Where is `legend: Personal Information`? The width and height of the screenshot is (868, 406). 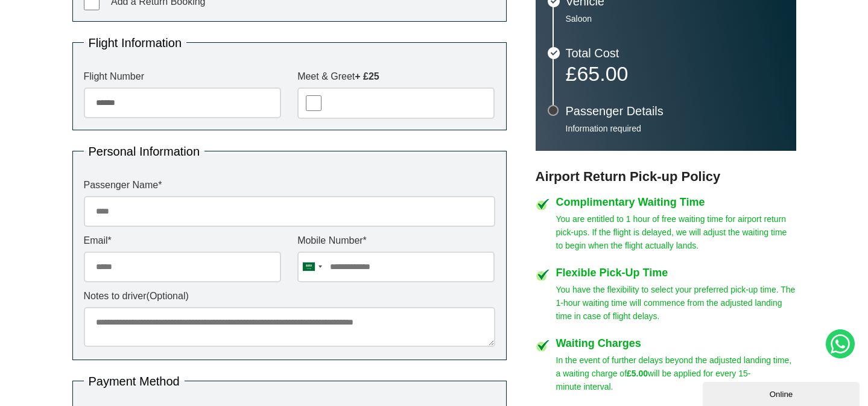 legend: Personal Information is located at coordinates (144, 151).